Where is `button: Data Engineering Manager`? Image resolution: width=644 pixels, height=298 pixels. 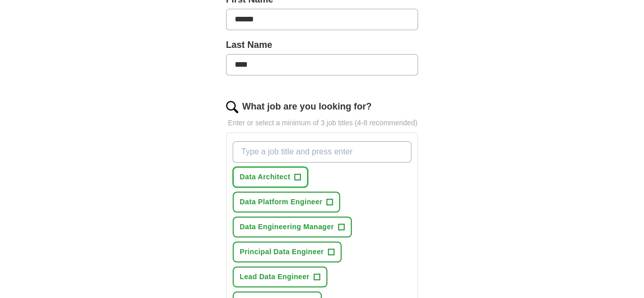
button: Data Engineering Manager is located at coordinates (292, 226).